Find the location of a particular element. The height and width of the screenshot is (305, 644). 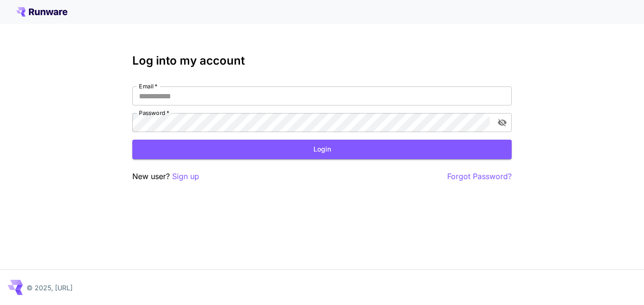

p: Forgot Password? is located at coordinates (480, 176).